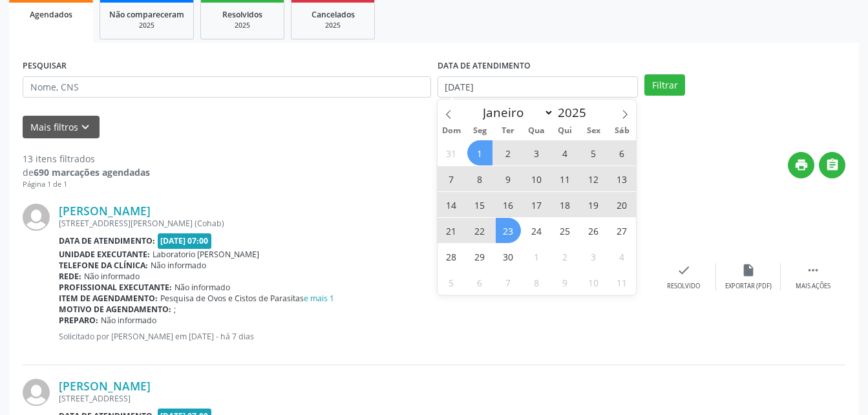  I want to click on span: Ter, so click(508, 130).